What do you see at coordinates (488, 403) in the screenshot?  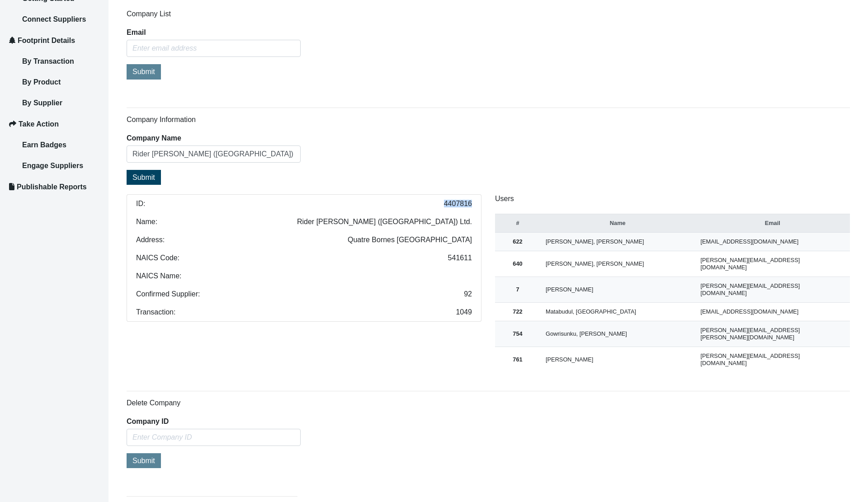 I see `h6: Delete Company` at bounding box center [488, 403].